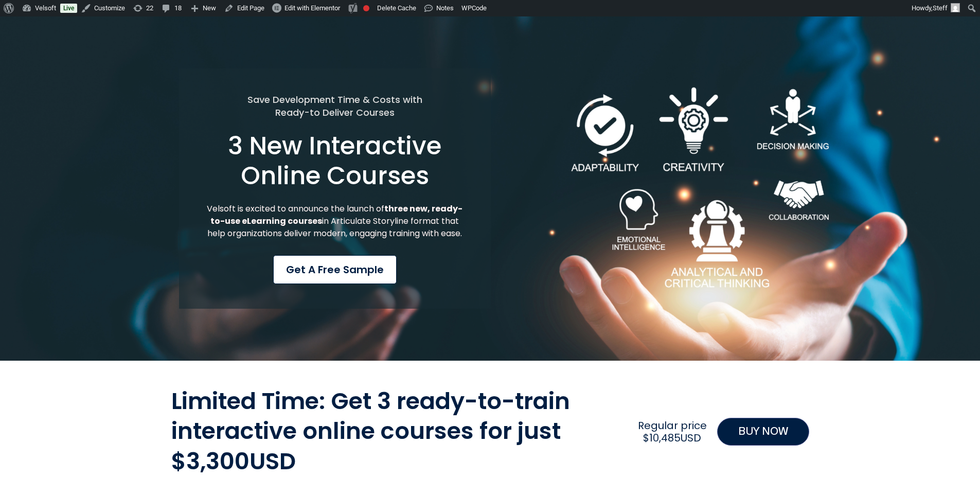 This screenshot has height=478, width=980. I want to click on h5: Save Development Time & Costs with Ready-to Deliver Courses, so click(335, 106).